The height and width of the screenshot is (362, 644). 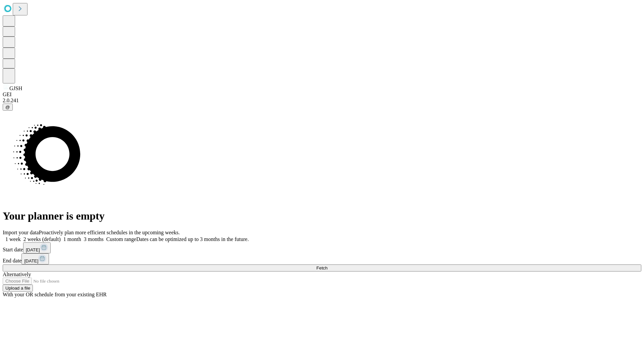 I want to click on span: Custom range, so click(x=121, y=239).